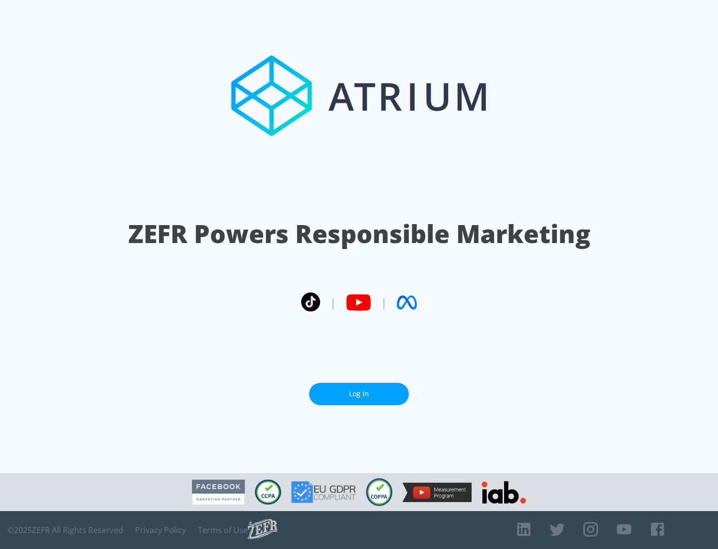 The width and height of the screenshot is (718, 549). I want to click on img: COPPA Compliant, so click(379, 492).